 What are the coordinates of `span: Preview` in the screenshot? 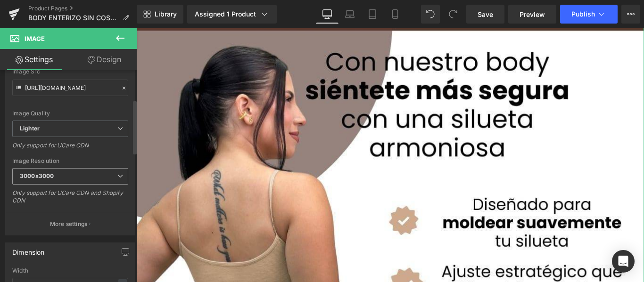 It's located at (532, 14).